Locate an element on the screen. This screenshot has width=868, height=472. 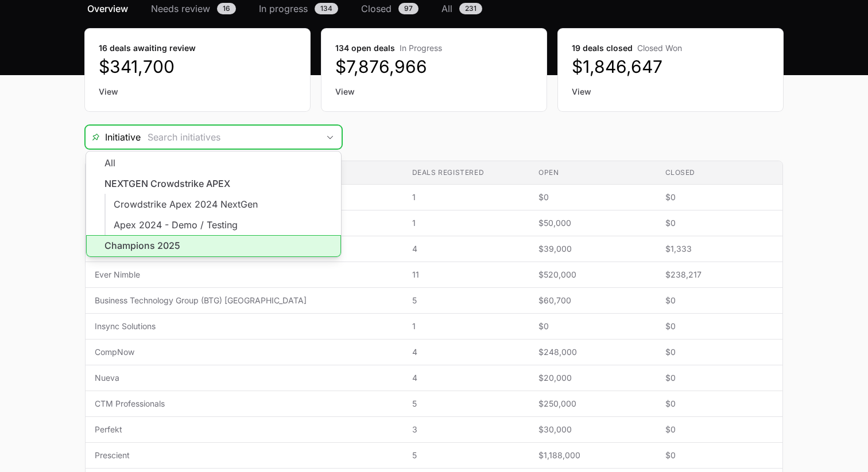
span: All is located at coordinates (446, 9).